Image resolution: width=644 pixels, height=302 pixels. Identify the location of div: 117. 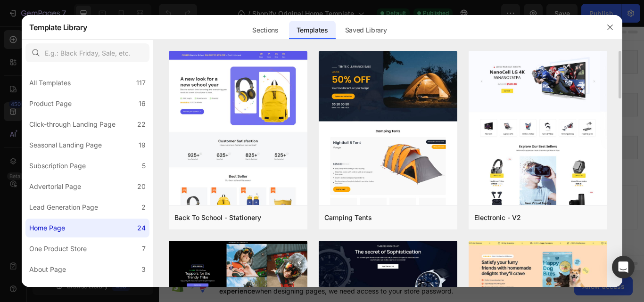
(141, 83).